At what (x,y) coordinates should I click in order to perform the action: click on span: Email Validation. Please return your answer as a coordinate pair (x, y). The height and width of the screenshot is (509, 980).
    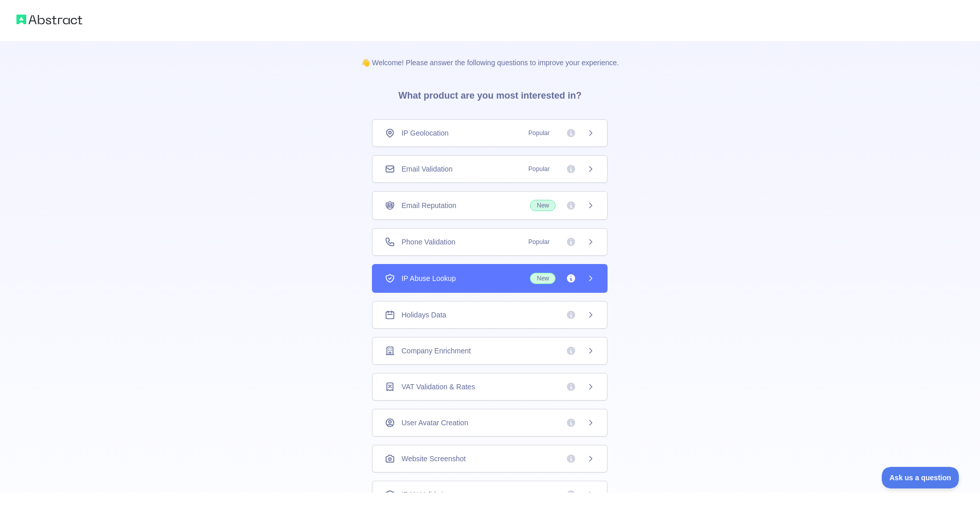
    Looking at the image, I should click on (427, 169).